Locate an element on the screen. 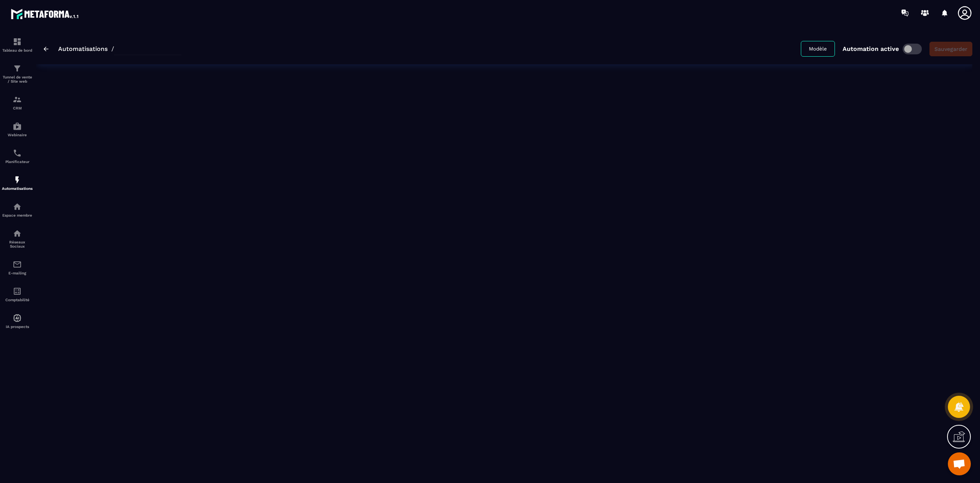 The image size is (980, 483). p: Tunnel de vente / Site web is located at coordinates (18, 80).